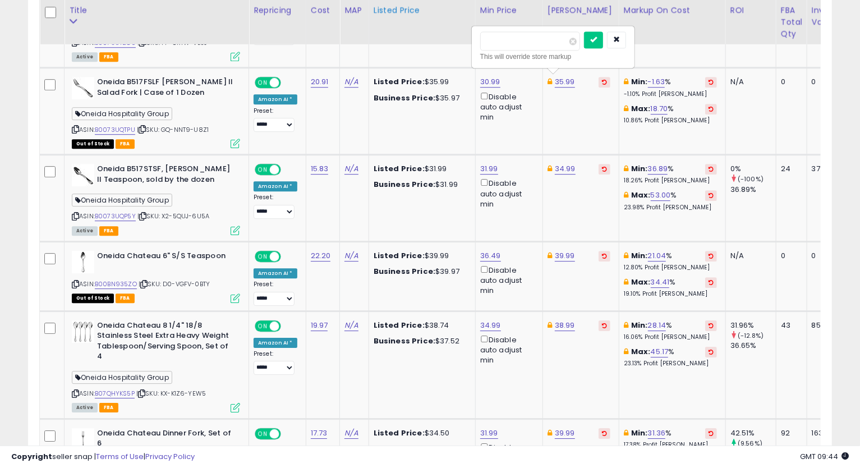 The image size is (860, 468). I want to click on img: 31zGZJTiDrL._SL40_.jpg, so click(83, 88).